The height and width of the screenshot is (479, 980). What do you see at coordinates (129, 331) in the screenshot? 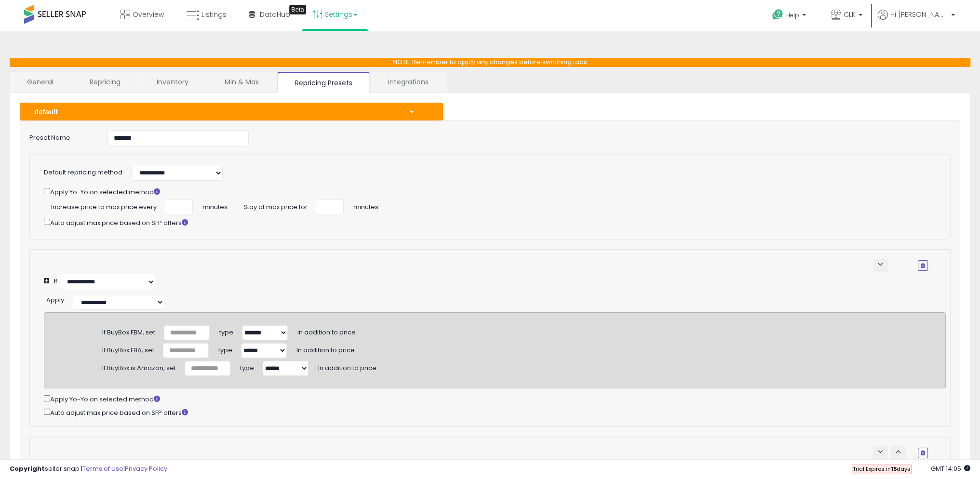
I see `div: If BuyBox FBM, set` at bounding box center [129, 331].